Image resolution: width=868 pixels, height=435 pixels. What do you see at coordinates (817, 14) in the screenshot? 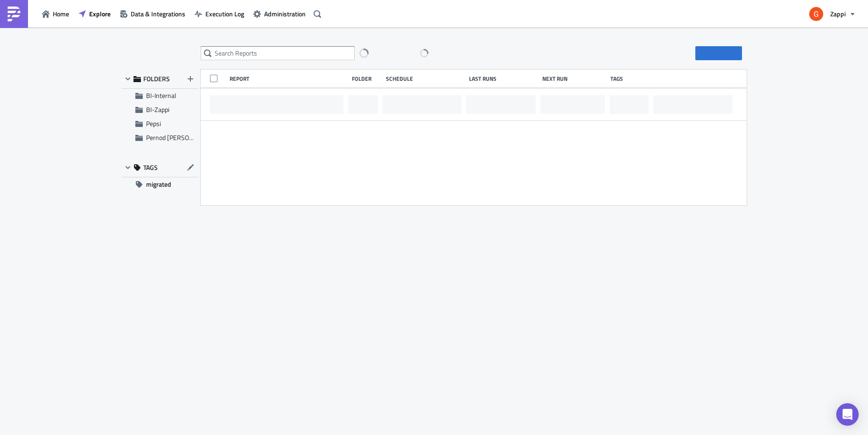
I see `img: Avatar` at bounding box center [817, 14].